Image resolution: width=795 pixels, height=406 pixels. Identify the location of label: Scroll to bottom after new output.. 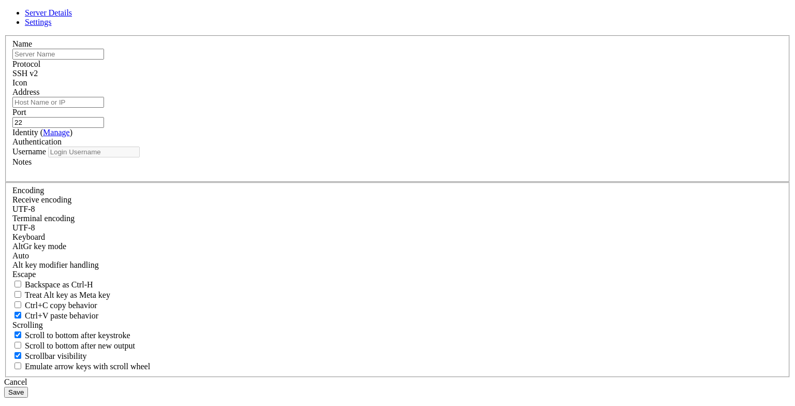
(73, 345).